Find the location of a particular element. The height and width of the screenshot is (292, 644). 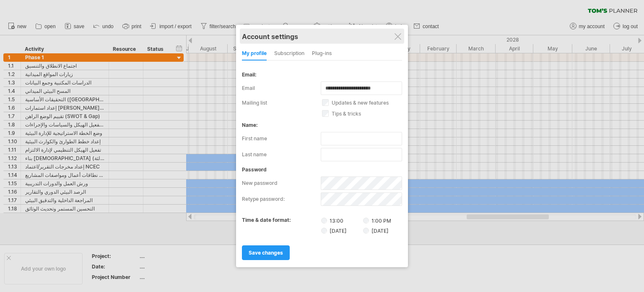

label: new password is located at coordinates (281, 183).